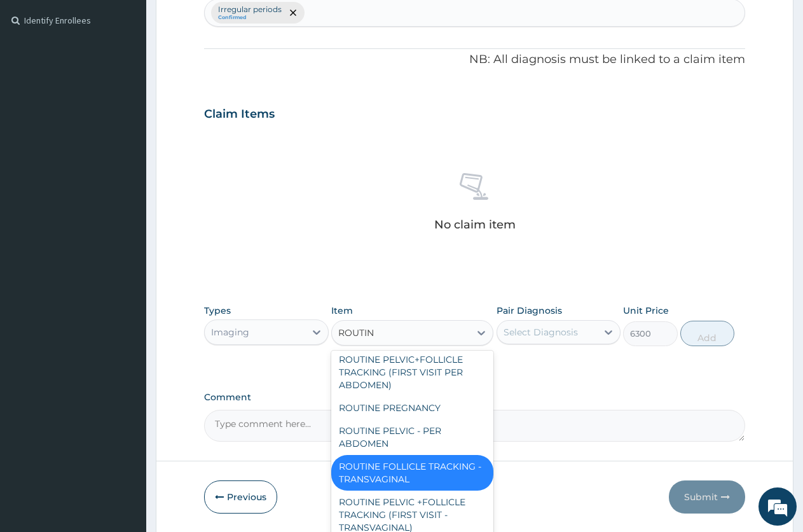 The image size is (803, 532). I want to click on p: Irregular periods, so click(250, 10).